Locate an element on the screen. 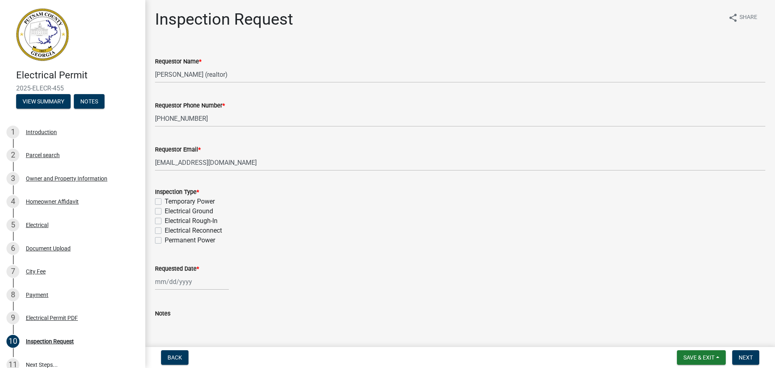  div: 1 is located at coordinates (13, 132).